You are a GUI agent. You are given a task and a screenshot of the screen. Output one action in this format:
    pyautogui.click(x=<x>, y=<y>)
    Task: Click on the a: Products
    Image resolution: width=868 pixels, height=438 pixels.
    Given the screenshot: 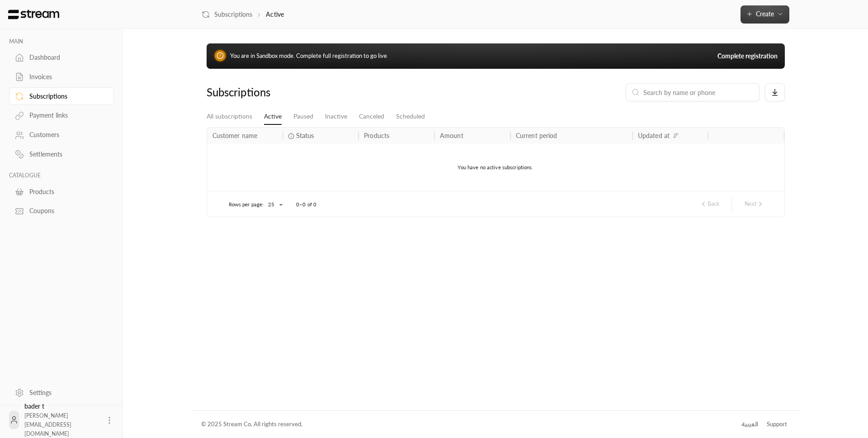 What is the action you would take?
    pyautogui.click(x=61, y=191)
    